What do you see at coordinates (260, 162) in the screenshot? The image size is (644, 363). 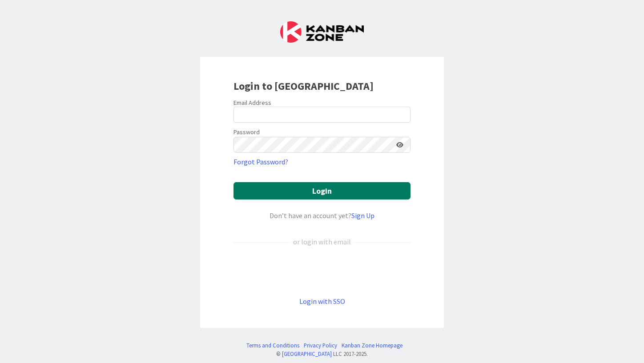 I see `a: Forgot Password?` at bounding box center [260, 162].